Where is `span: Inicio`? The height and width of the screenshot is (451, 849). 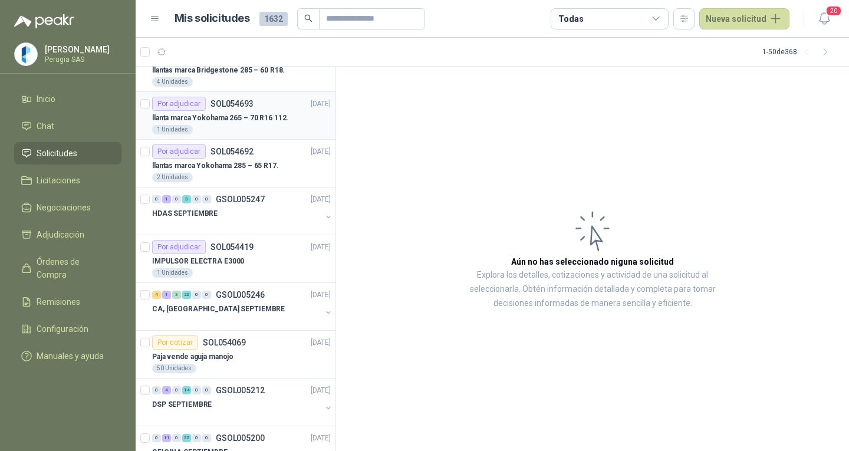
span: Inicio is located at coordinates (46, 99).